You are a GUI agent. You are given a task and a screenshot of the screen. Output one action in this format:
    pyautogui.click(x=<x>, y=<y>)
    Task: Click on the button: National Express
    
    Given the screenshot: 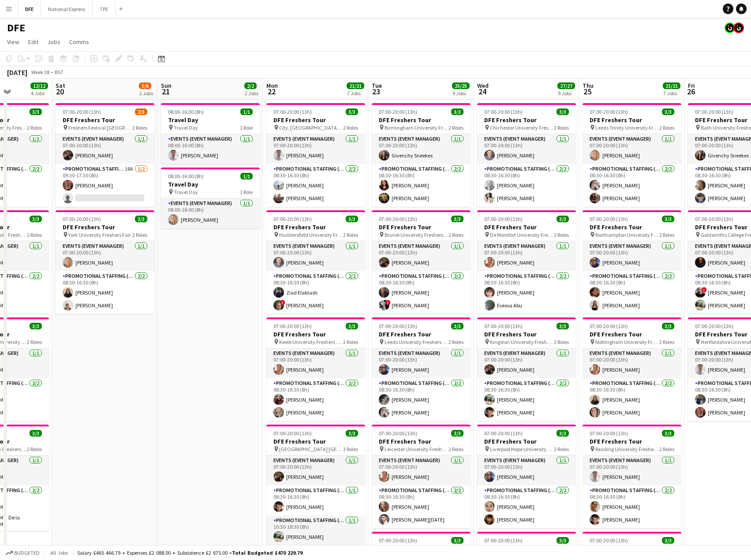 What is the action you would take?
    pyautogui.click(x=66, y=9)
    